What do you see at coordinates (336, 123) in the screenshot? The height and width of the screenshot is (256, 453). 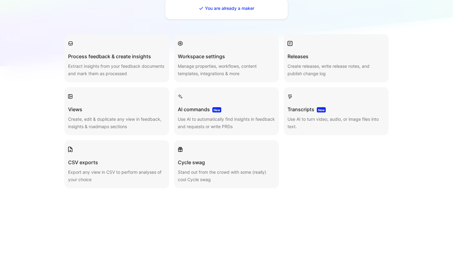 I see `p: Use AI to turn video, audio, or image files into text.` at bounding box center [336, 123].